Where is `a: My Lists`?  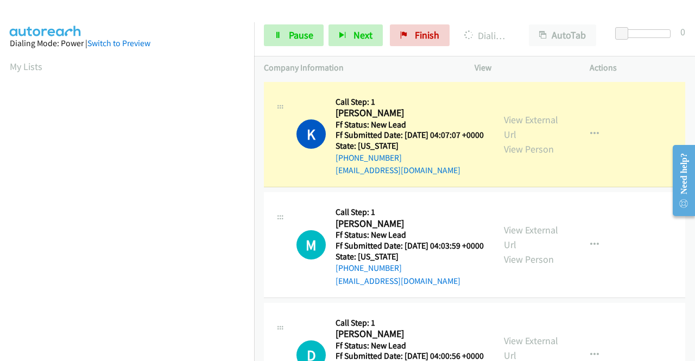 a: My Lists is located at coordinates (26, 66).